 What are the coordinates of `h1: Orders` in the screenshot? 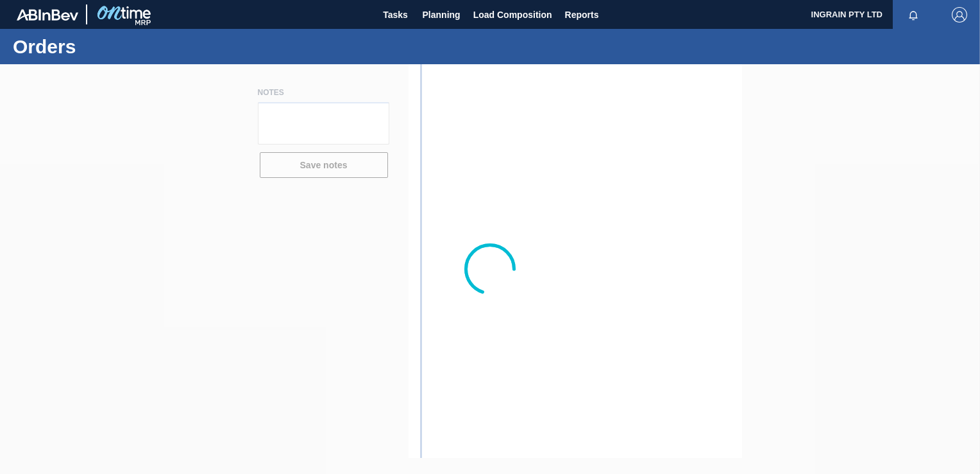 It's located at (127, 46).